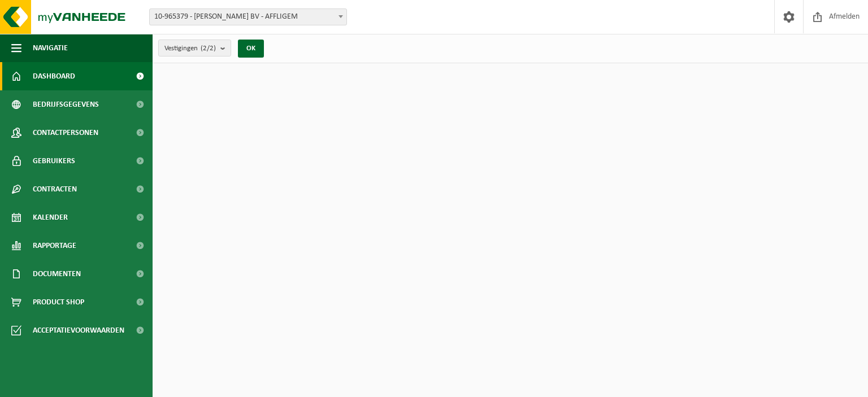 Image resolution: width=868 pixels, height=397 pixels. I want to click on span: Dashboard, so click(54, 76).